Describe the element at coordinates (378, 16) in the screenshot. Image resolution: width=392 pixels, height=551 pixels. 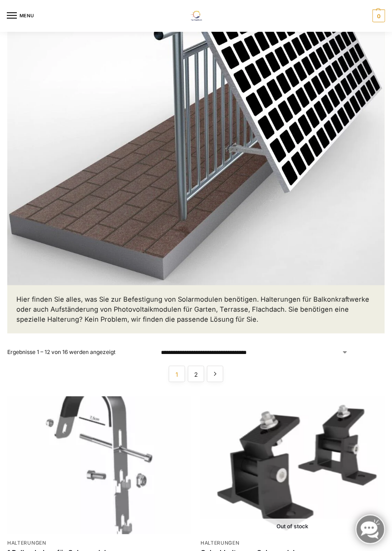
I see `a: 0` at that location.